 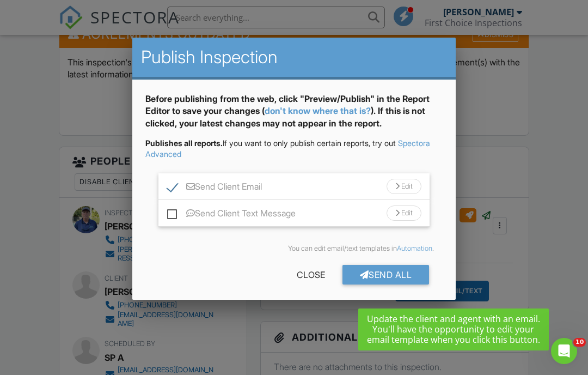 What do you see at coordinates (215, 188) in the screenshot?
I see `label: Send Client Email` at bounding box center [215, 188].